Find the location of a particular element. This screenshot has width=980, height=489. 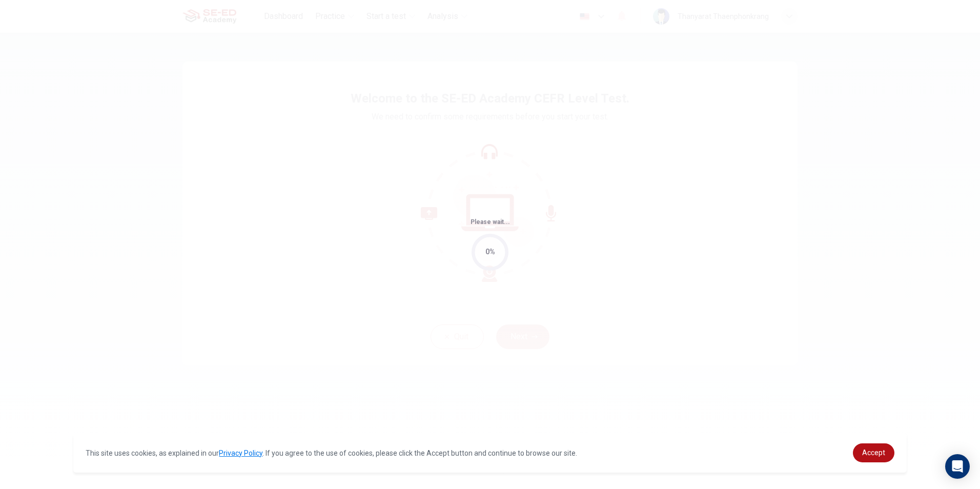

span: Please wait... is located at coordinates (490, 222).